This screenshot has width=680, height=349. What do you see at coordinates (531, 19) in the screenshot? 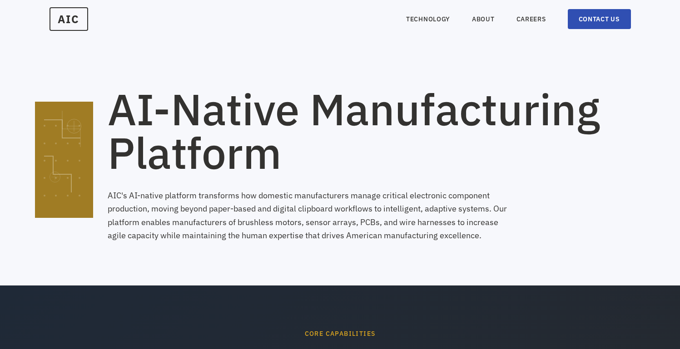
I see `a: CAREERS` at bounding box center [531, 19].